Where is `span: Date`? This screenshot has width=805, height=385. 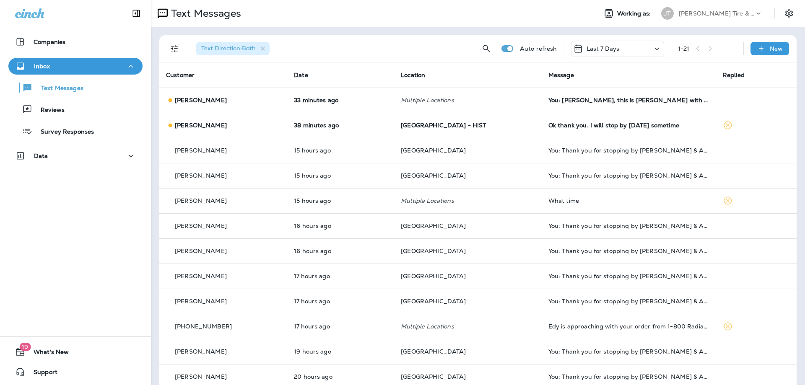 span: Date is located at coordinates (301, 75).